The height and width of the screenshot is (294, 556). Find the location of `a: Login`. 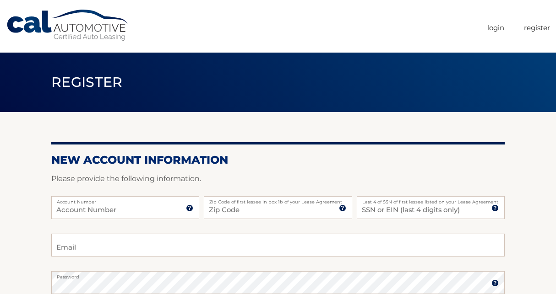

a: Login is located at coordinates (495, 27).